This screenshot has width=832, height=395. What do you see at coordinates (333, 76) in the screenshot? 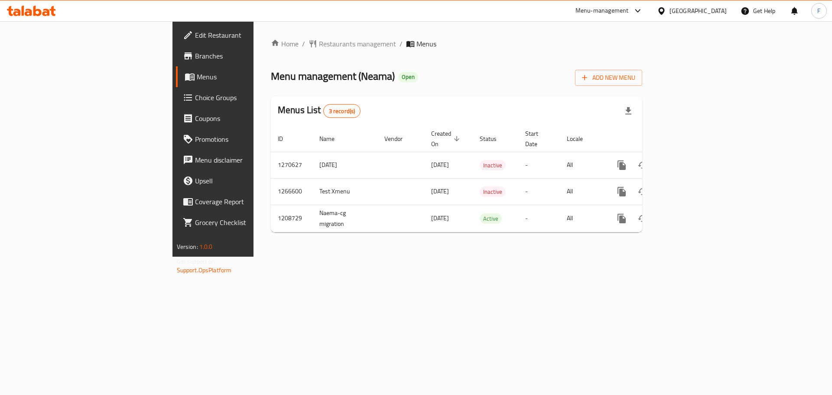
I see `span: Menu management ( Neama )` at bounding box center [333, 76].